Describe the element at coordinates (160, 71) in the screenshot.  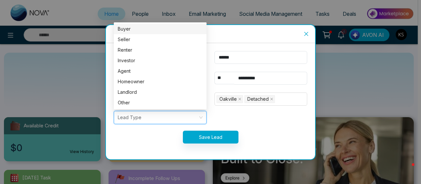
I see `div: Agent` at that location.